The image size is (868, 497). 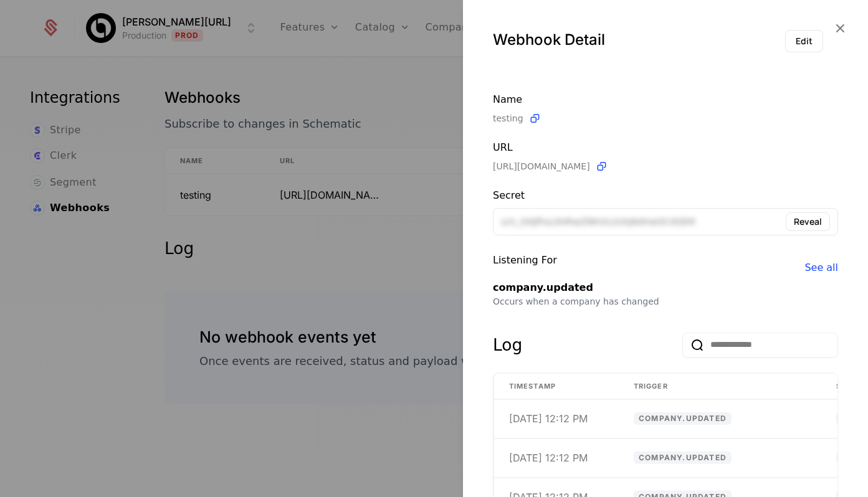 What do you see at coordinates (541, 166) in the screenshot?
I see `span: https://webhook.site/594f5c13-8fdc-4e2f-9a48-a8c565c77447` at bounding box center [541, 166].